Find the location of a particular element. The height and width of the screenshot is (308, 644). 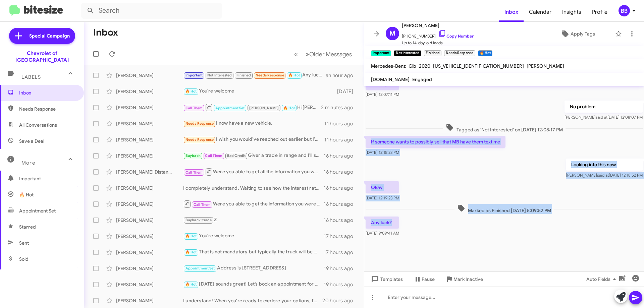

span: Not Interested is located at coordinates (220, 75).